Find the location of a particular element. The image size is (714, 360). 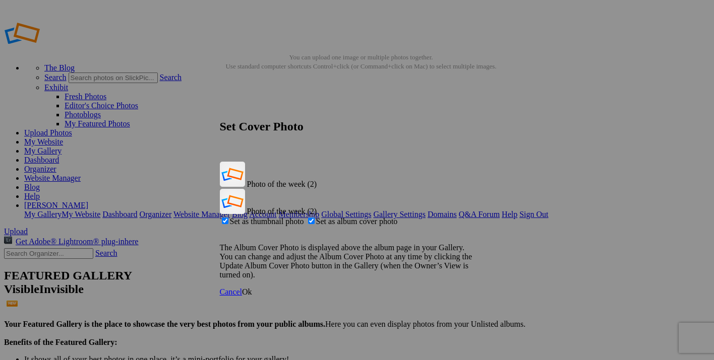

span: Cancel is located at coordinates (231, 292).